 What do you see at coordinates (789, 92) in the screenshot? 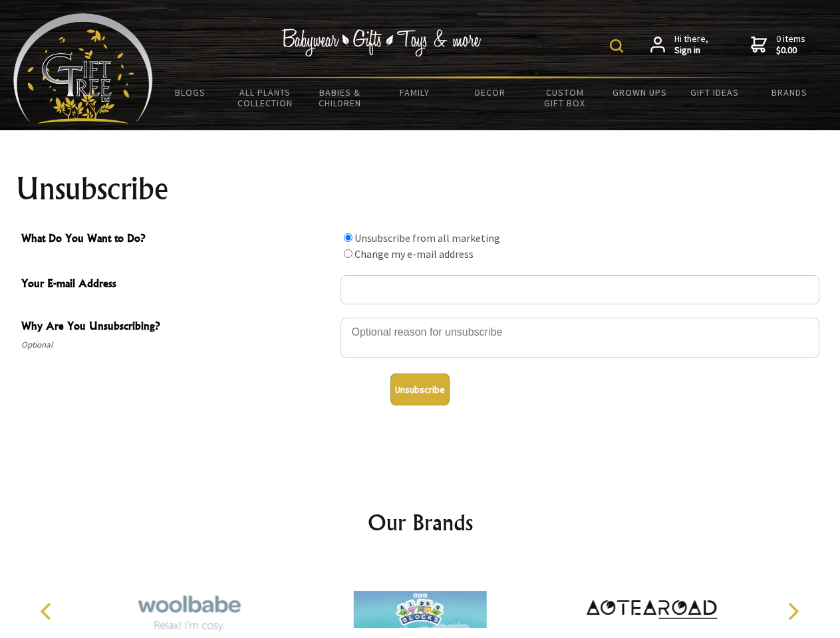
I see `a: Brands` at bounding box center [789, 92].